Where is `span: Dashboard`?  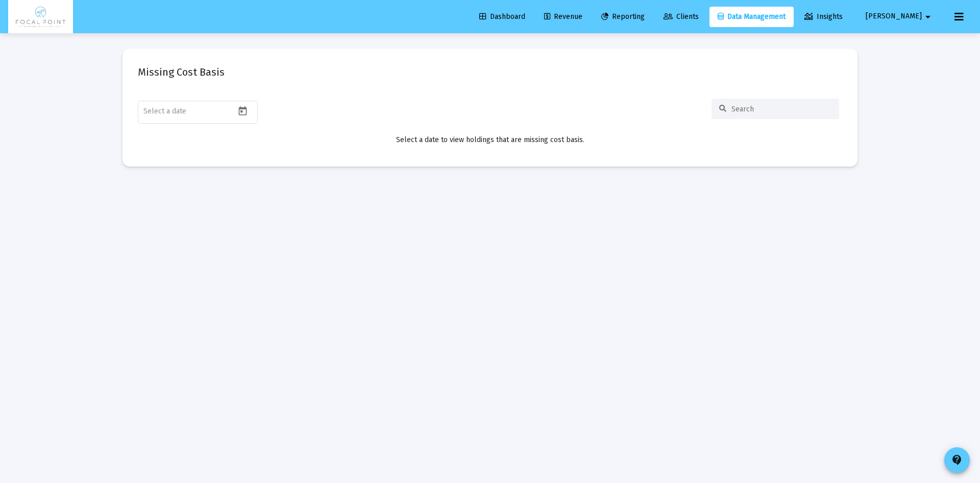
span: Dashboard is located at coordinates (502, 16).